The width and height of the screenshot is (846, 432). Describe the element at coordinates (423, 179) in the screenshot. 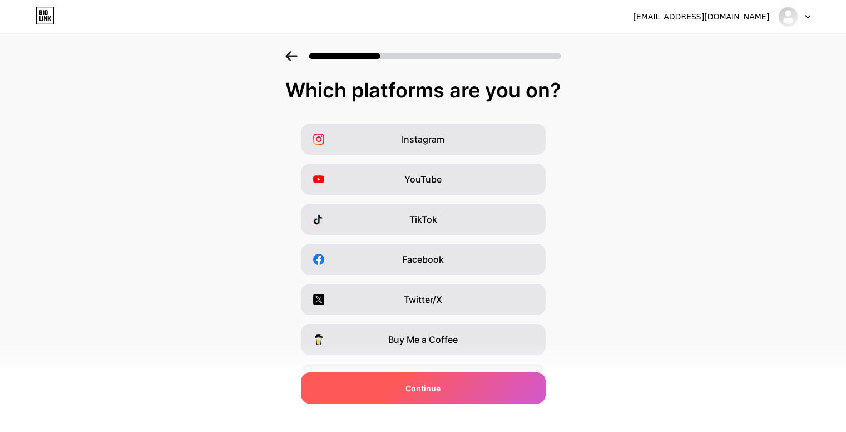

I see `span: YouTube` at that location.